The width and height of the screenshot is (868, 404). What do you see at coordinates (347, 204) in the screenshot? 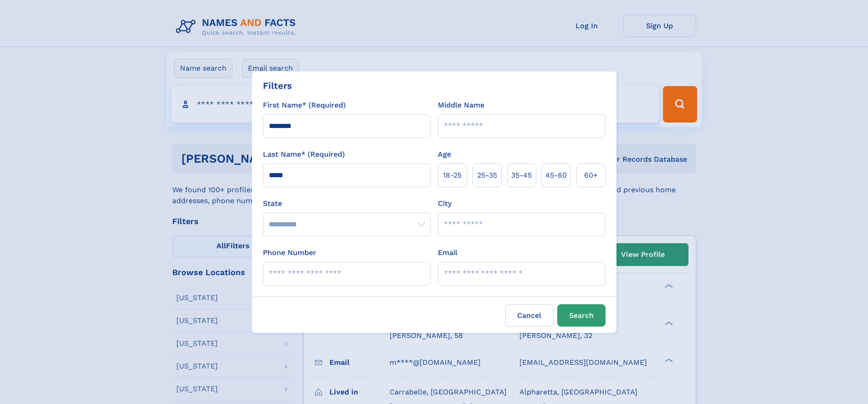
I see `label: State` at bounding box center [347, 204].